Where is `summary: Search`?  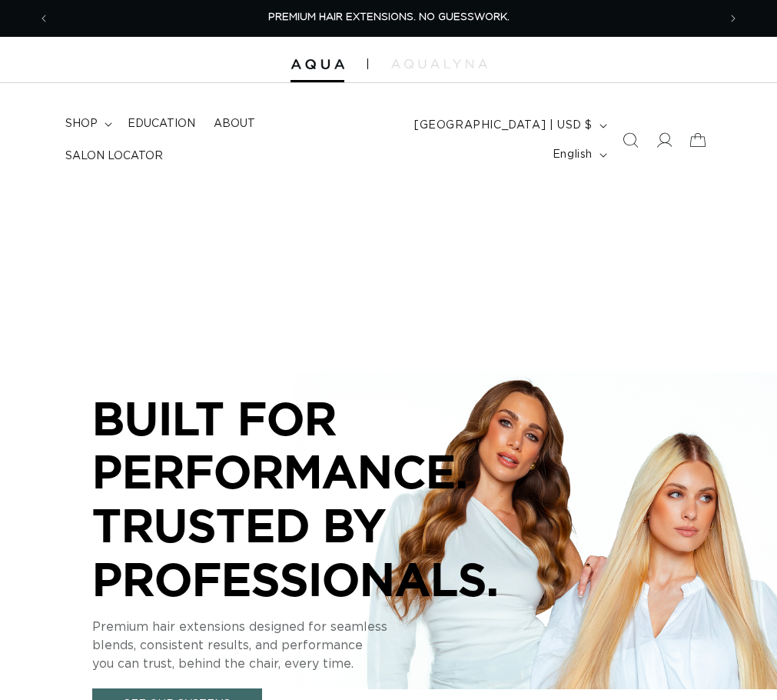 summary: Search is located at coordinates (630, 140).